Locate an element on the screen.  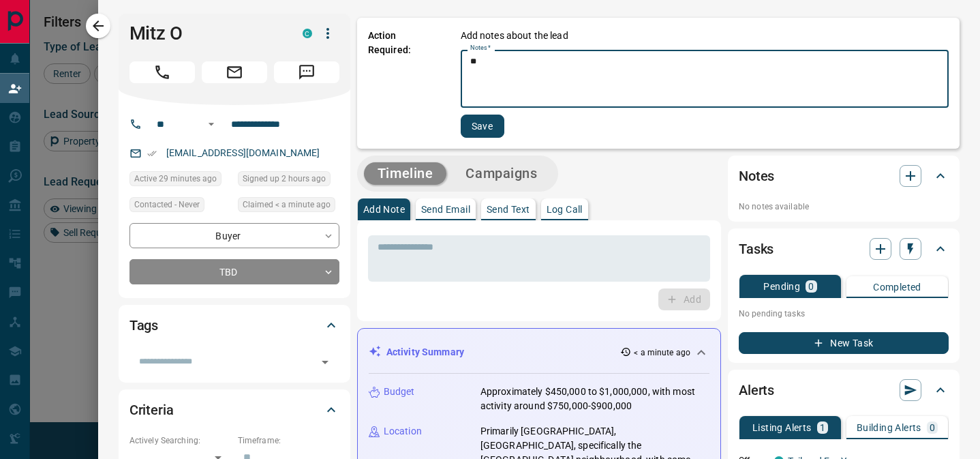
h2: Tags is located at coordinates (143, 326).